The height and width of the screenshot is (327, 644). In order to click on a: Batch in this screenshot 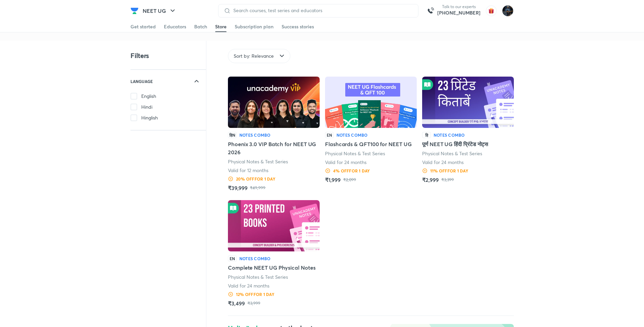, I will do `click(201, 27)`.